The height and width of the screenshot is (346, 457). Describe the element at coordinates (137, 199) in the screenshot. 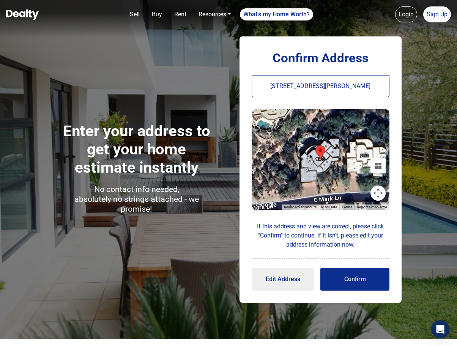

I see `h3: No contact info needed, absolutely no strings attached - we promise!` at that location.